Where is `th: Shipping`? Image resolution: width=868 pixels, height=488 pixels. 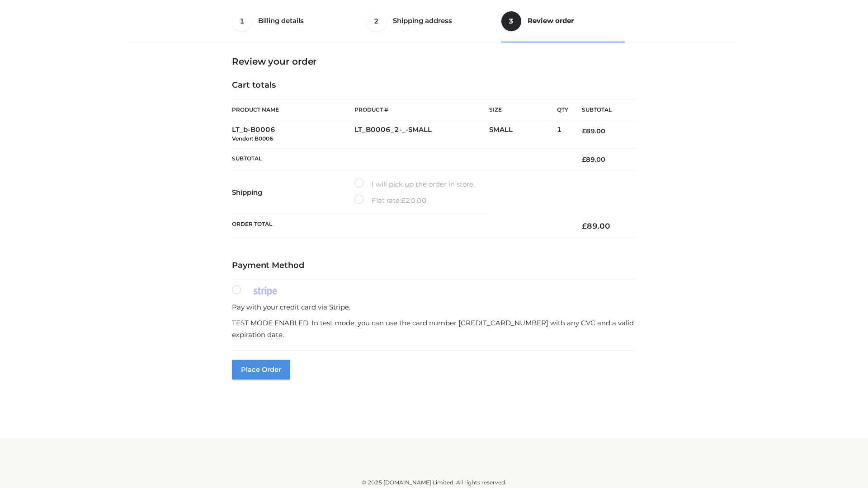
th: Shipping is located at coordinates (293, 192).